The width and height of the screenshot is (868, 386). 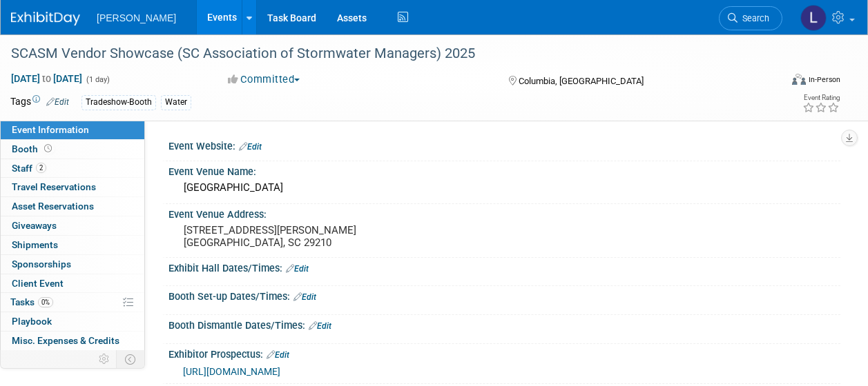 What do you see at coordinates (39, 102) in the screenshot?
I see `td: Tags` at bounding box center [39, 102].